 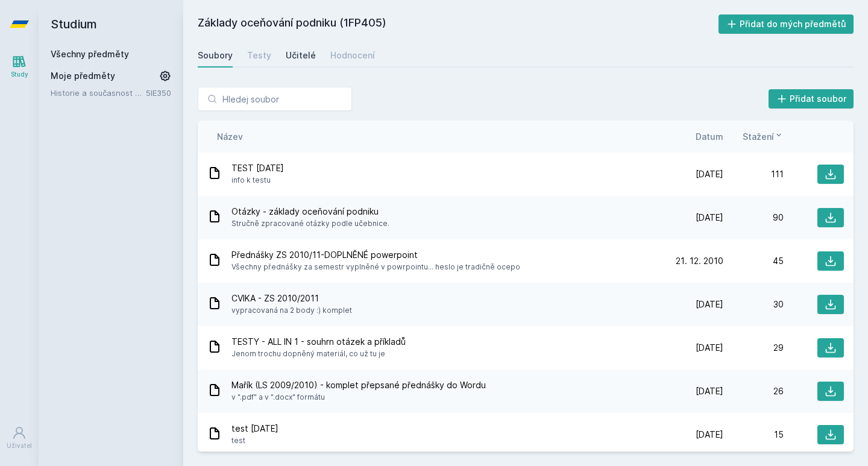 What do you see at coordinates (376, 267) in the screenshot?
I see `span: Všechny přednášky za semestr vyplněné v powrpointu... heslo je tradičně ocepo` at bounding box center [376, 267].